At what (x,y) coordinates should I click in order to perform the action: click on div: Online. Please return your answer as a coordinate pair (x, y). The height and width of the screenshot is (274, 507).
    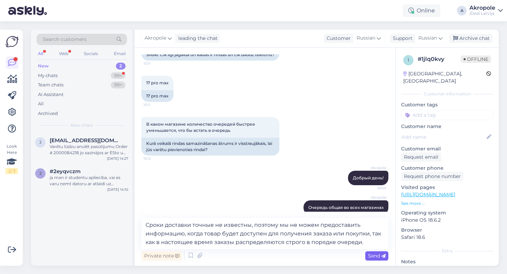
    Looking at the image, I should click on (421, 11).